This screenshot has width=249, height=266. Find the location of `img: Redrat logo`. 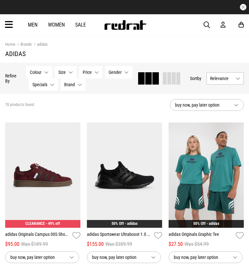

img: Redrat logo is located at coordinates (125, 25).